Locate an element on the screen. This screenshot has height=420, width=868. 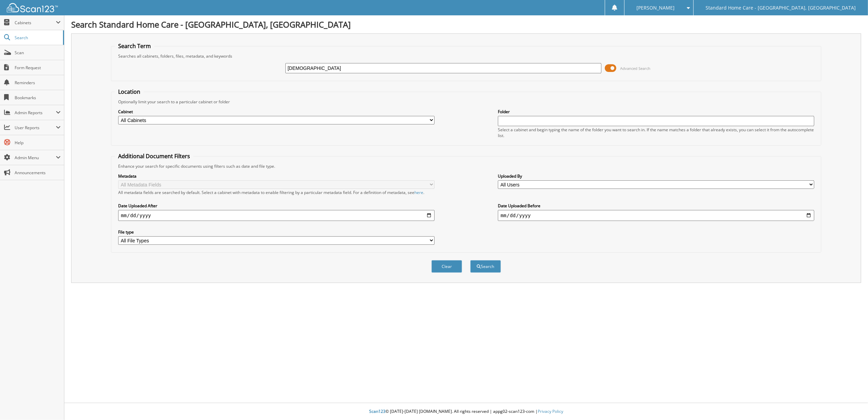
label: Metadata is located at coordinates (276, 176).